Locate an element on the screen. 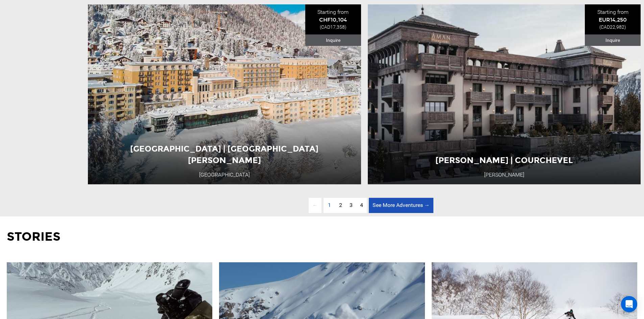  a: See More Adventures → page is located at coordinates (401, 205).